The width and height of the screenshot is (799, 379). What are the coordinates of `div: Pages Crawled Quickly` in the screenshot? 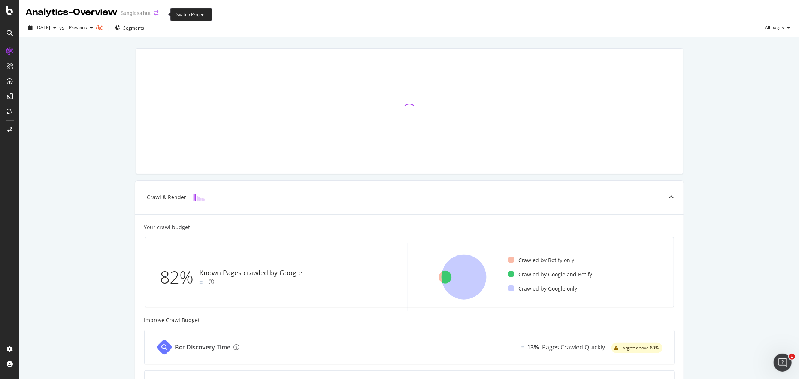 It's located at (574, 347).